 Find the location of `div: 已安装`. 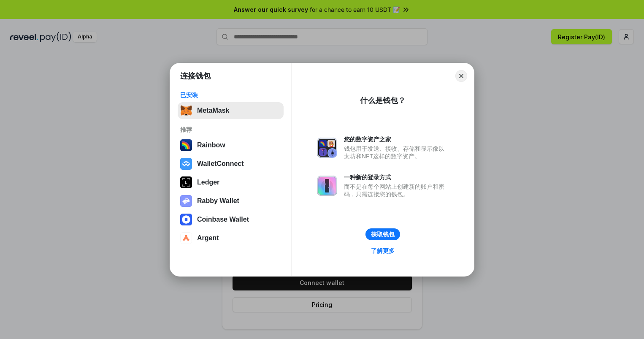

div: 已安装 is located at coordinates (231, 95).